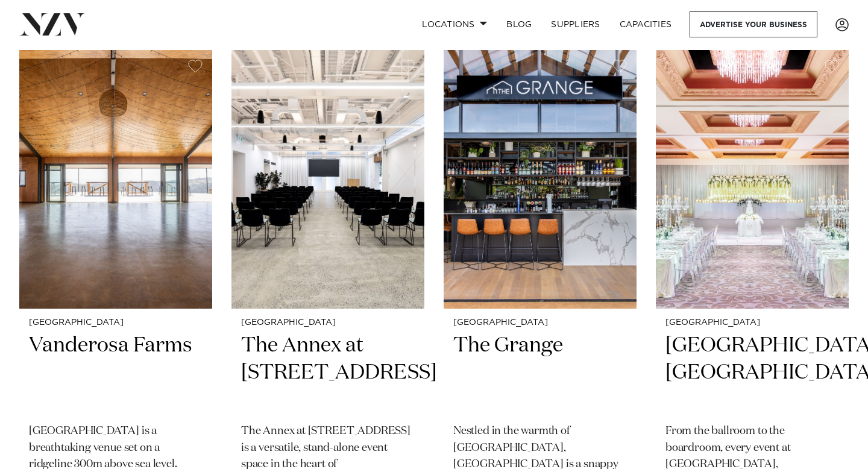  Describe the element at coordinates (519, 24) in the screenshot. I see `a: BLOG` at that location.